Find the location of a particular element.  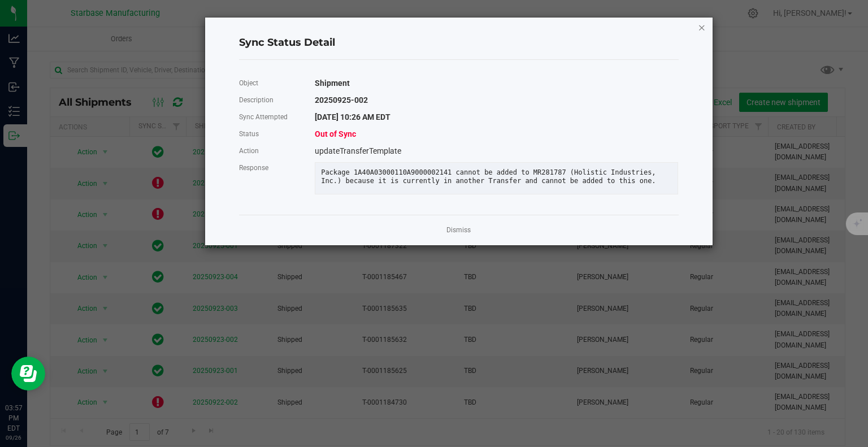

div: updateTransferTemplate is located at coordinates (496, 151).